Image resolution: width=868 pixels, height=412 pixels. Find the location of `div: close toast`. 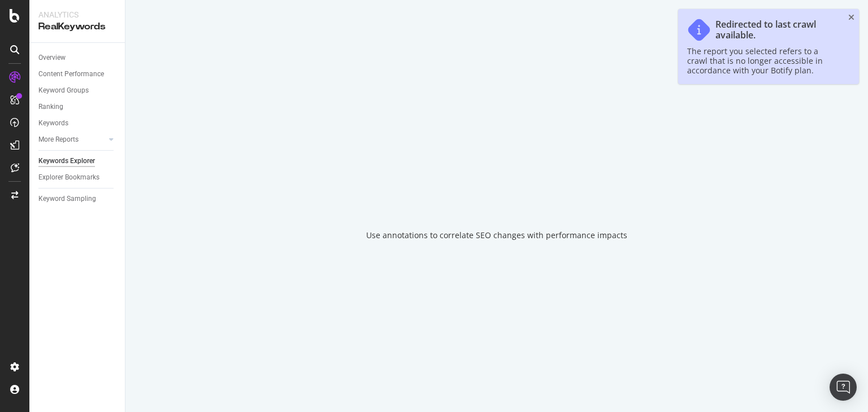

div: close toast is located at coordinates (851, 17).